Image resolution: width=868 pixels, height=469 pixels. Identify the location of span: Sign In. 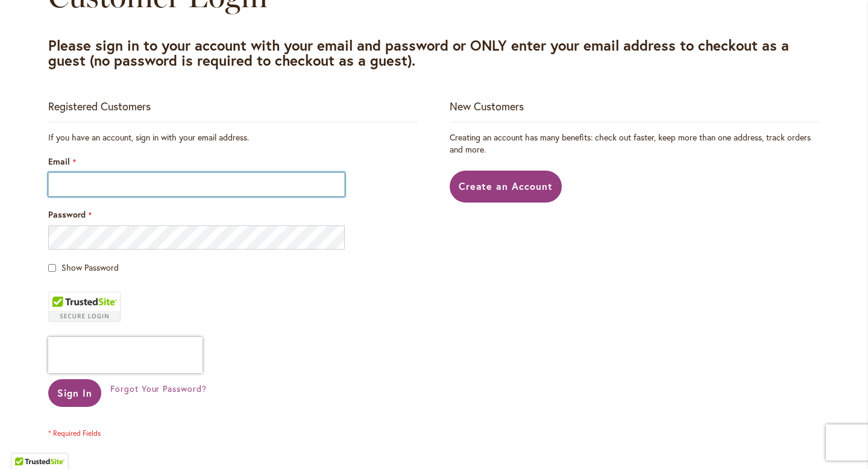
(75, 393).